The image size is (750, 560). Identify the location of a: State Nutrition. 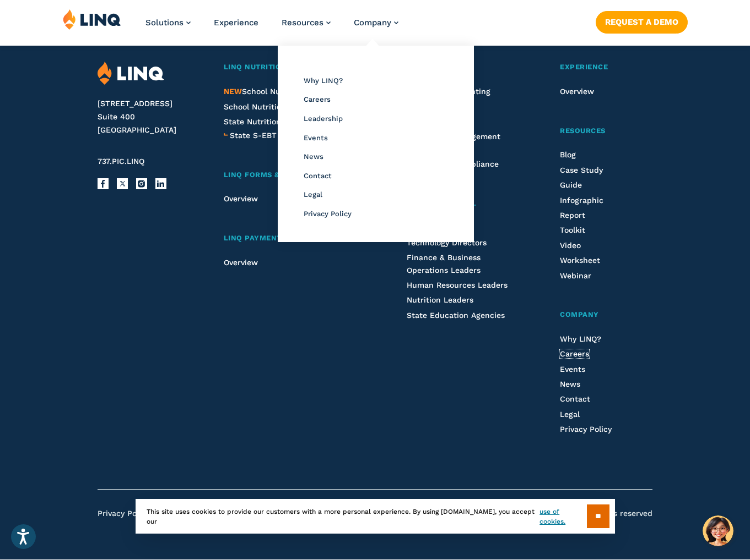
(253, 122).